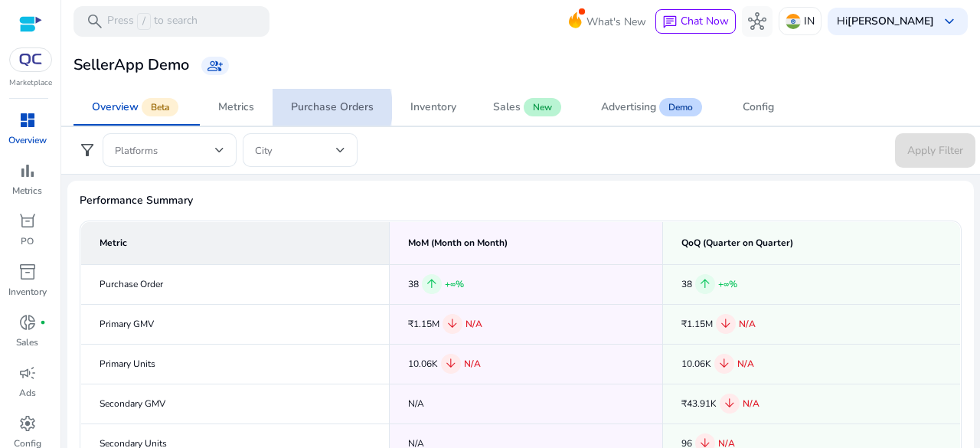 This screenshot has width=980, height=448. Describe the element at coordinates (695, 21) in the screenshot. I see `button: chatChat Now` at that location.